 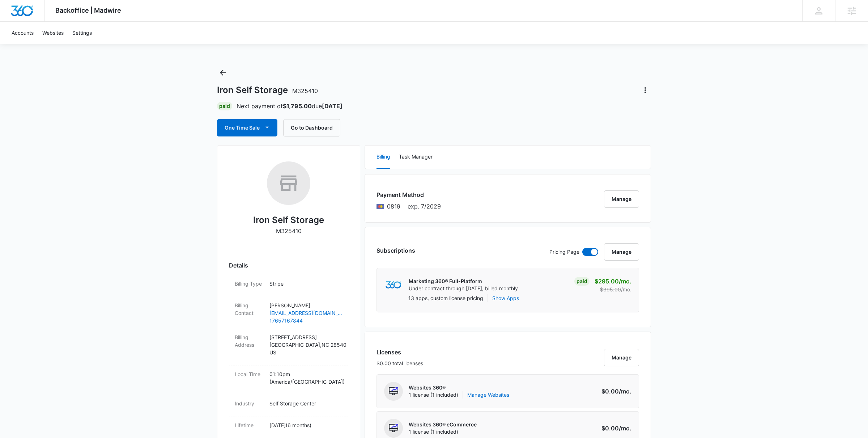 I want to click on a: Websites, so click(x=53, y=33).